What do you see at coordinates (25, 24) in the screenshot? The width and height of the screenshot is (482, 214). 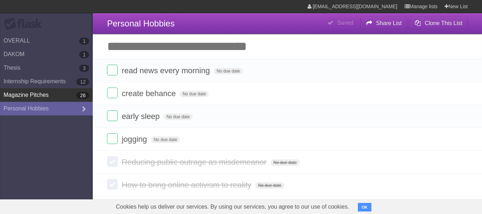 I see `div: Flask` at bounding box center [25, 24].